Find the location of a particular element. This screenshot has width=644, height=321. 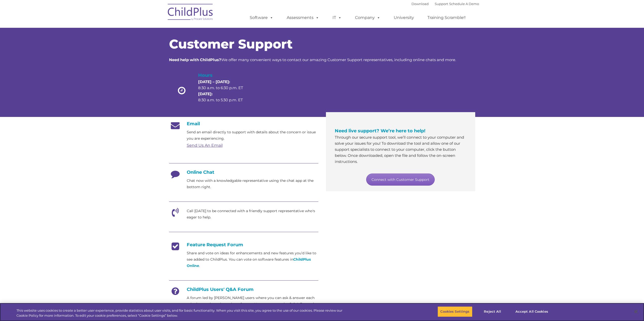

p: Send an email directly to support with details about the concern or issue you are experiencing. is located at coordinates (253, 135).